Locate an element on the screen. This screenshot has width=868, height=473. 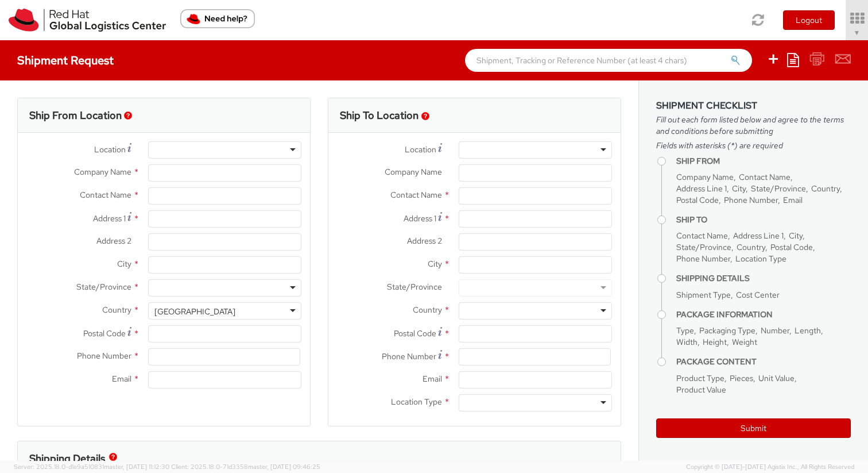
span: Client: 2025.18.0-71d3358 is located at coordinates (246, 467).